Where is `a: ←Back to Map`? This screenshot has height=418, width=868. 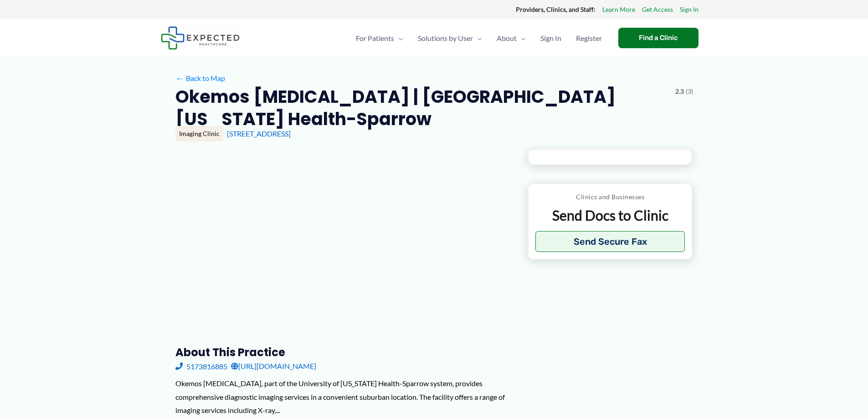 a: ←Back to Map is located at coordinates (200, 78).